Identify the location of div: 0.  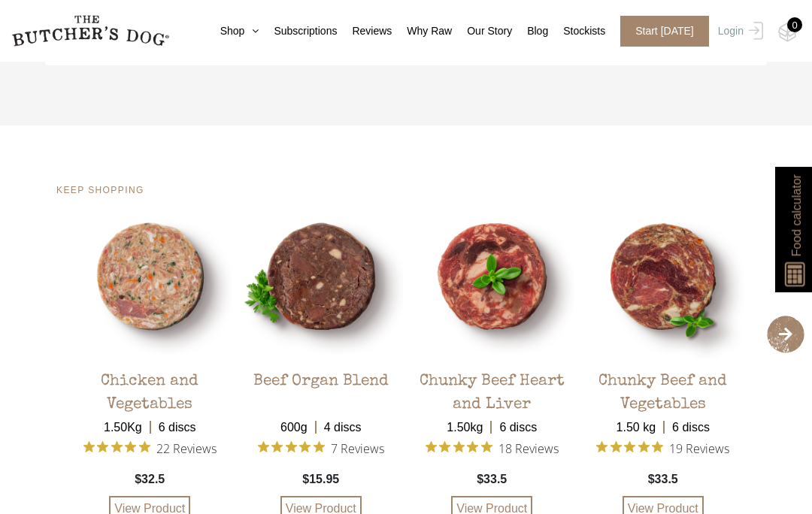
(795, 25).